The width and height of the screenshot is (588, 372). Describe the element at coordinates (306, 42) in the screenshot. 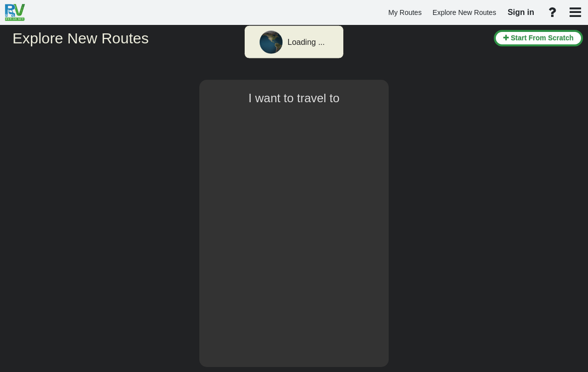

I see `div: Loading ...` at that location.